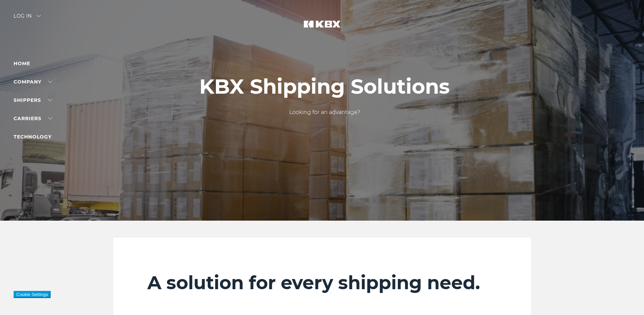 Image resolution: width=644 pixels, height=315 pixels. I want to click on a: Company, so click(33, 82).